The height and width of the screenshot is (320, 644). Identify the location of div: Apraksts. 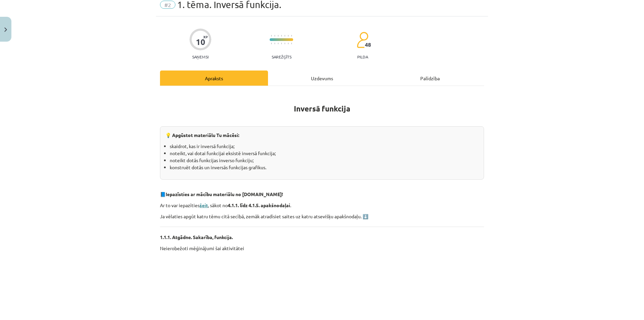
(214, 78).